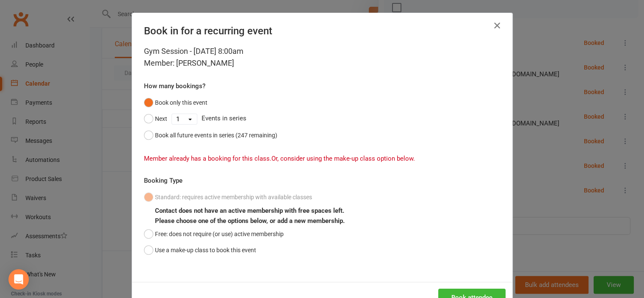 This screenshot has width=644, height=298. What do you see at coordinates (322, 119) in the screenshot?
I see `div: Events in series` at bounding box center [322, 119].